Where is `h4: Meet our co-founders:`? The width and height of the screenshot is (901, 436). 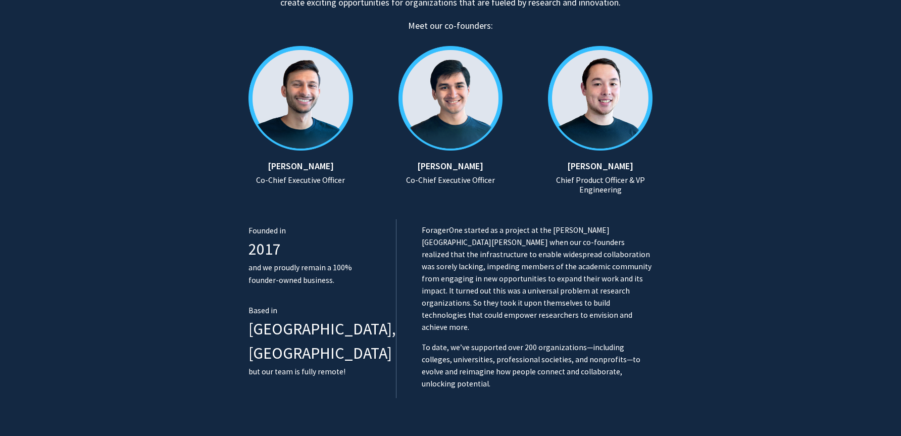 h4: Meet our co-founders: is located at coordinates (450, 22).